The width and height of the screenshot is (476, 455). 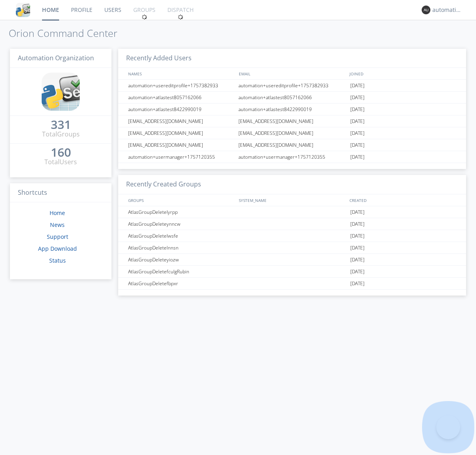 What do you see at coordinates (292, 58) in the screenshot?
I see `h3: Recently Added Users` at bounding box center [292, 58].